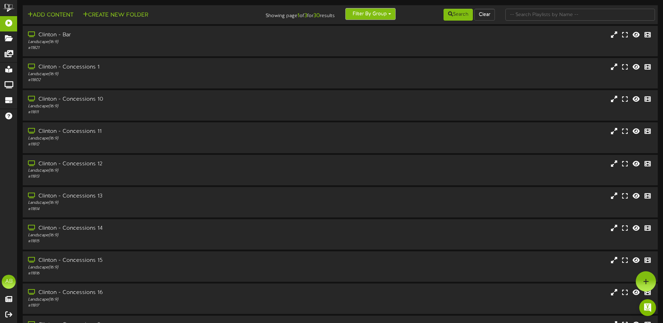 The width and height of the screenshot is (663, 323). Describe the element at coordinates (155, 228) in the screenshot. I see `div: Clinton - Concessions 14` at that location.